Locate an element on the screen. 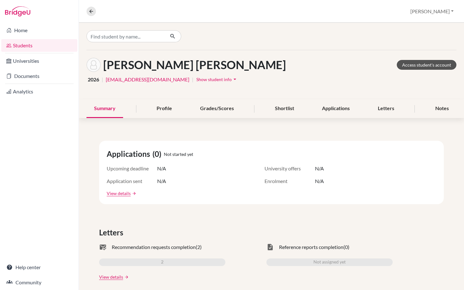  span: Not started yet is located at coordinates (178, 154).